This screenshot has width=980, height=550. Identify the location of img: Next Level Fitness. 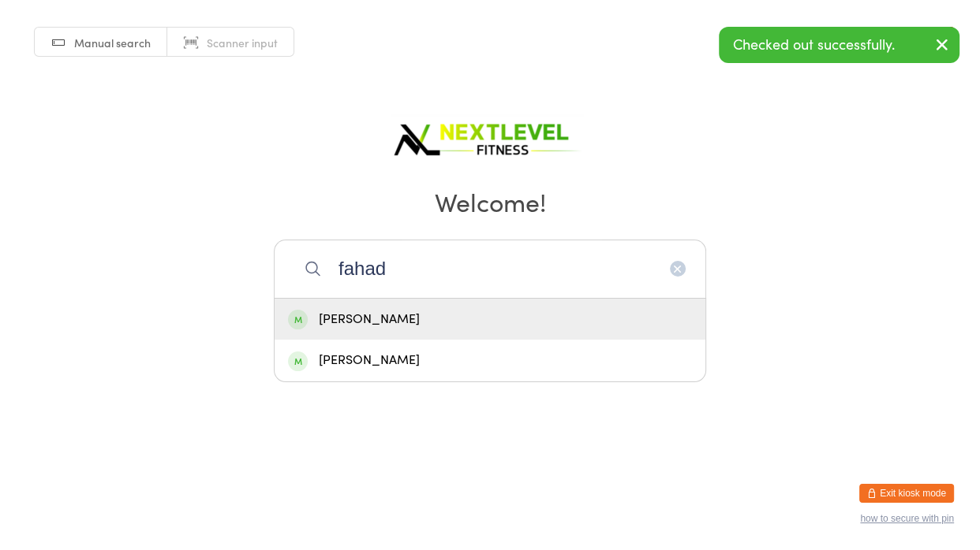
(490, 135).